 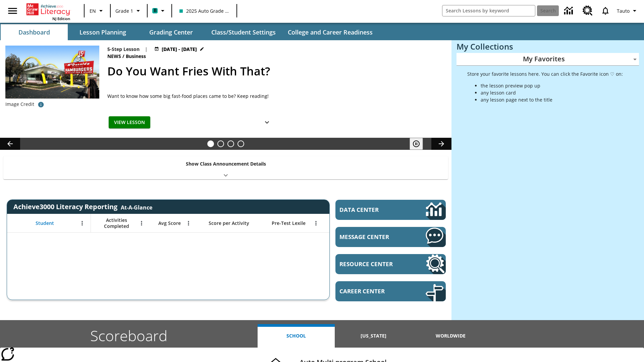 I want to click on span: EN, so click(x=93, y=11).